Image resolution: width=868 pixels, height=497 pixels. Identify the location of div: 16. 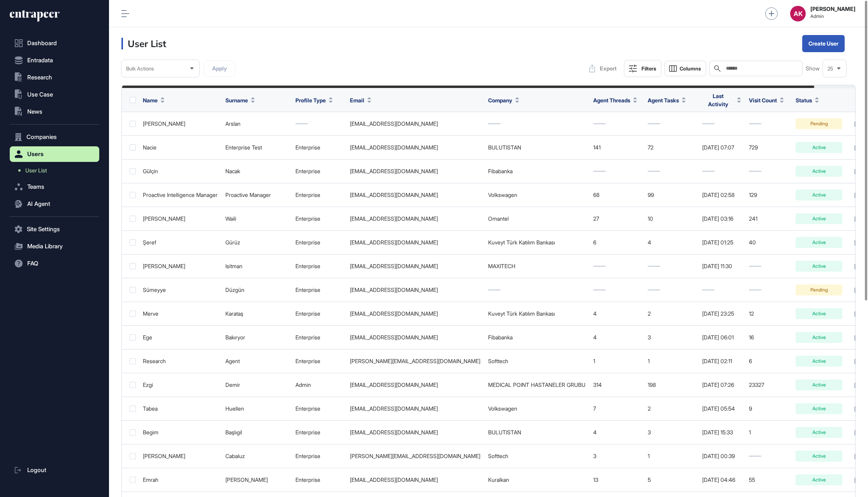
(769, 337).